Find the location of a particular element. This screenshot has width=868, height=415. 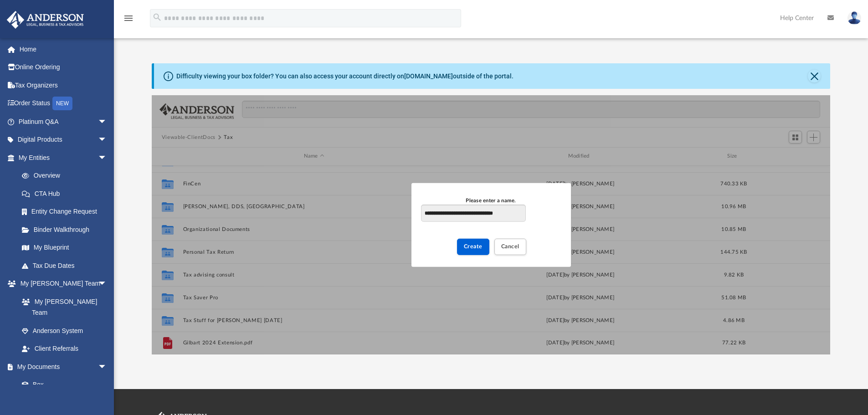

i: menu is located at coordinates (129, 18).